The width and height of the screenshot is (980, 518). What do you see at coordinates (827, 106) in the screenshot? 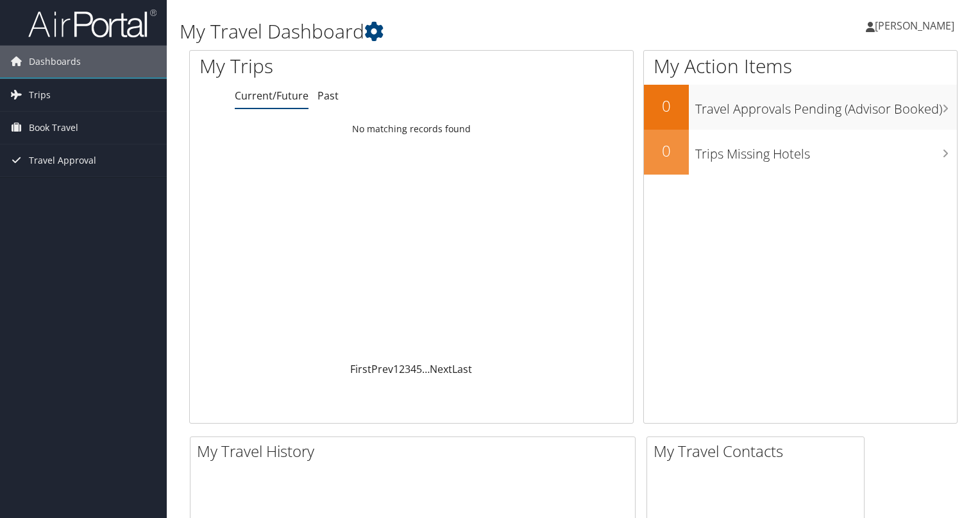
I see `h3: Travel Approvals Pending (Advisor Booked)` at bounding box center [827, 106].